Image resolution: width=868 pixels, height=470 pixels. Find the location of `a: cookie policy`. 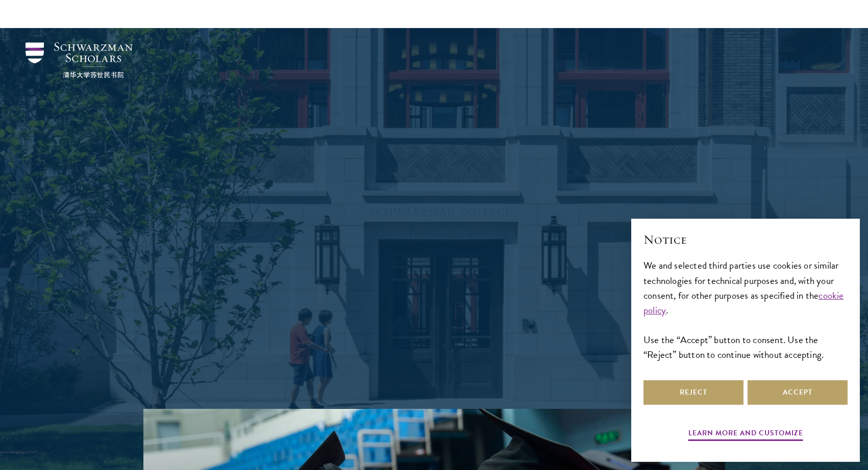

a: cookie policy is located at coordinates (743, 303).